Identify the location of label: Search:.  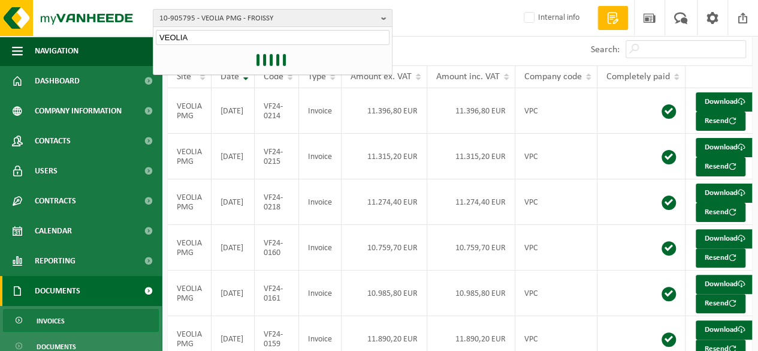
(605, 50).